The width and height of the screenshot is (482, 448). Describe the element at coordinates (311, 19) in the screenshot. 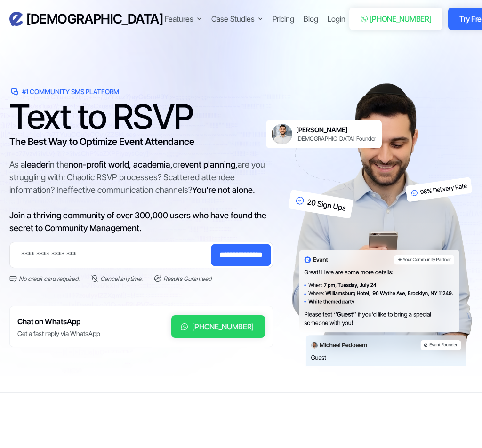

I see `div: Blog` at that location.